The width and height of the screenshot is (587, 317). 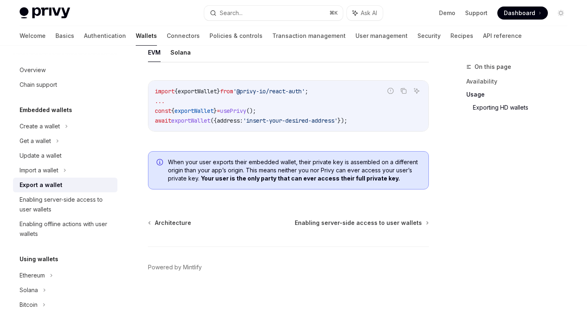 I want to click on span: 'insert-your-desired-address', so click(x=290, y=121).